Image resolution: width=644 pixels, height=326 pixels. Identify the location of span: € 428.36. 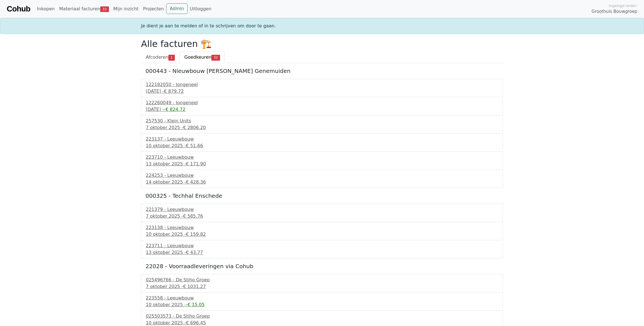
(196, 182).